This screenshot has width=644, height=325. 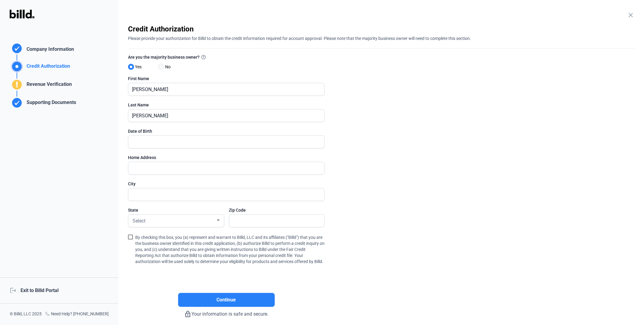 What do you see at coordinates (139, 220) in the screenshot?
I see `span: Select` at bounding box center [139, 220].